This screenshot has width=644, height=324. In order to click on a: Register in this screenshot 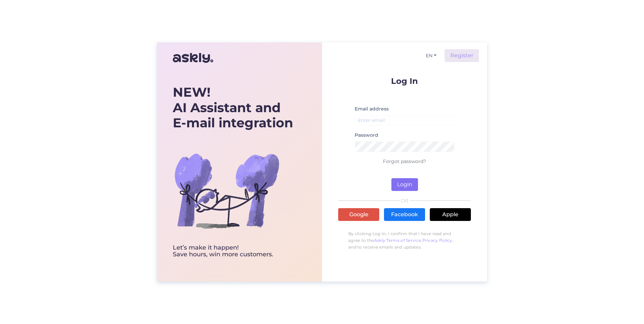, I will do `click(462, 55)`.